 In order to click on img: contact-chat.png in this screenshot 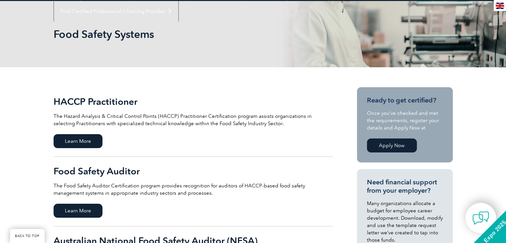, I will do `click(480, 218)`.